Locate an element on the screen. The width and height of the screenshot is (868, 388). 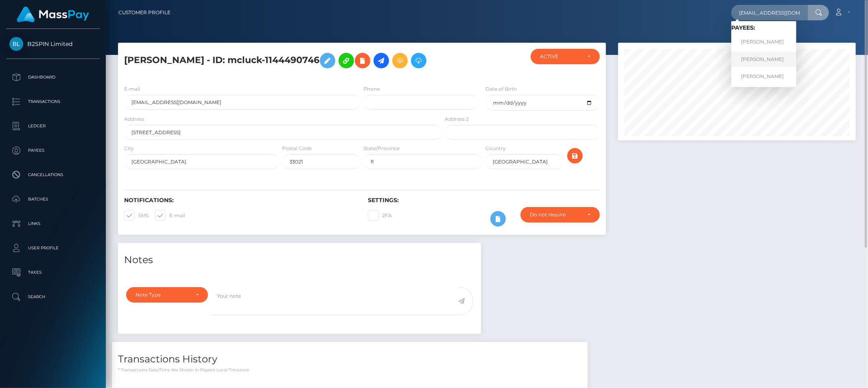
label: Address 2 is located at coordinates (457, 119).